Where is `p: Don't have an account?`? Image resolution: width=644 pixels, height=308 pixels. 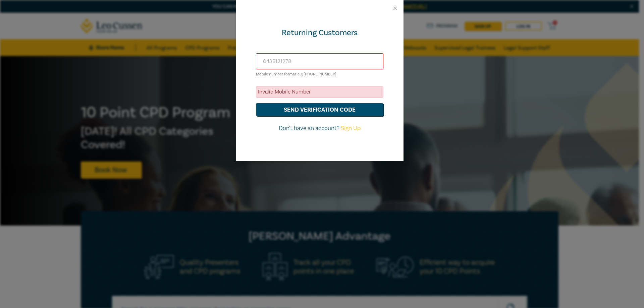 p: Don't have an account? is located at coordinates (320, 128).